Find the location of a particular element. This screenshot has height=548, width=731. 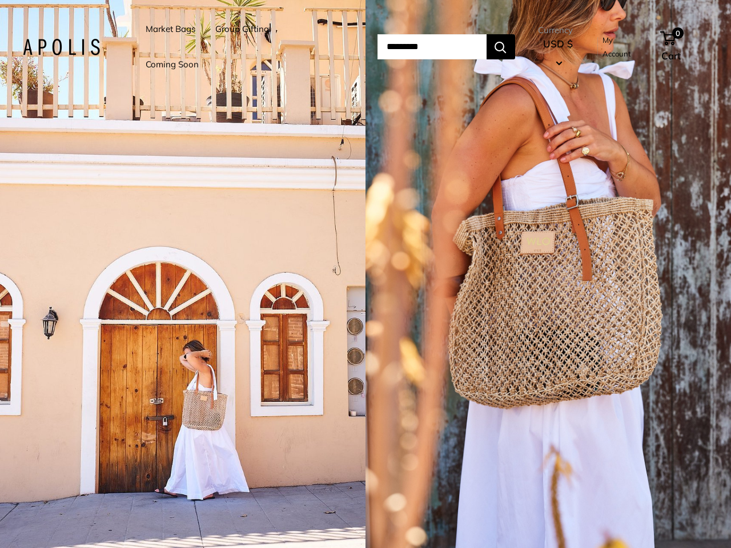

input: Search... is located at coordinates (432, 47).